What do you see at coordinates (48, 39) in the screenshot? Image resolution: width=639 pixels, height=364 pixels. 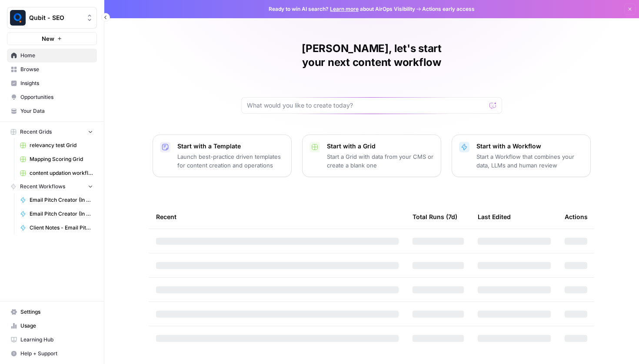 I see `span: New` at bounding box center [48, 39].